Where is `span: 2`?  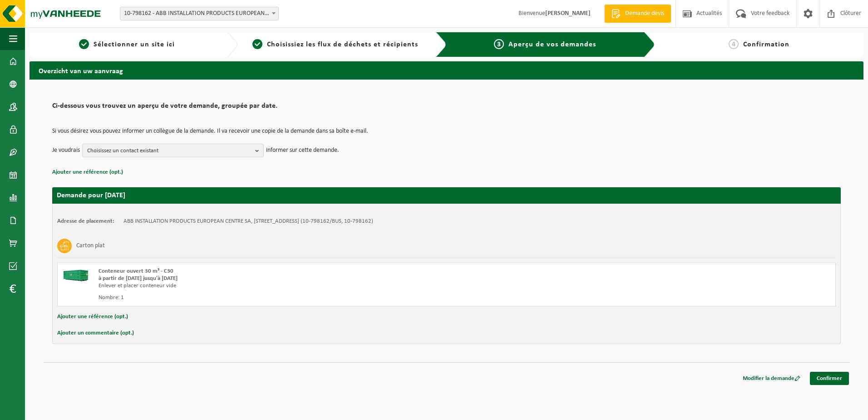
span: 2 is located at coordinates (258, 44).